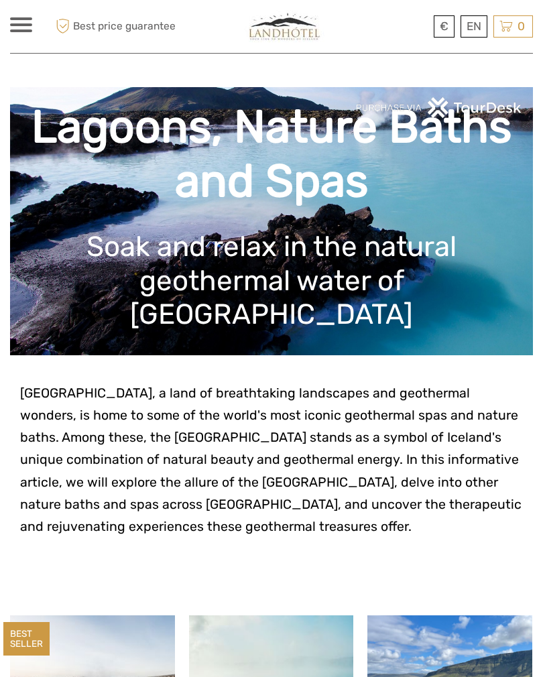 This screenshot has width=543, height=677. Describe the element at coordinates (521, 26) in the screenshot. I see `span: 0` at that location.